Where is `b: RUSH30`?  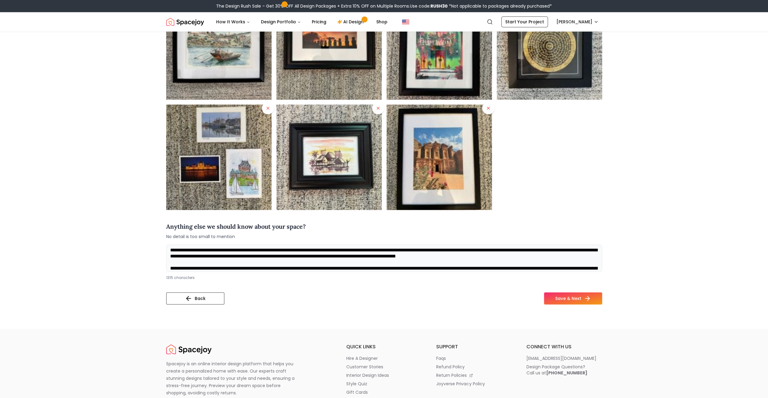 b: RUSH30 is located at coordinates (439, 6).